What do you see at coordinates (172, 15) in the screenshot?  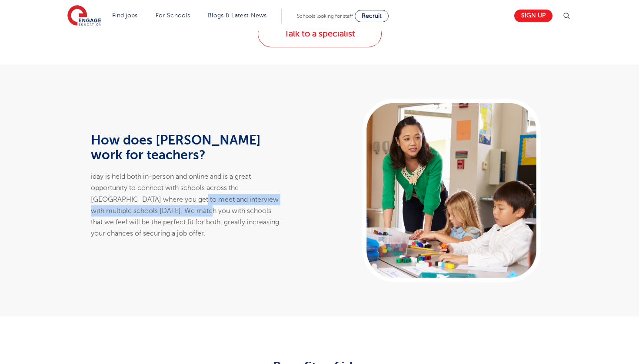 I see `a: For Schools` at bounding box center [172, 15].